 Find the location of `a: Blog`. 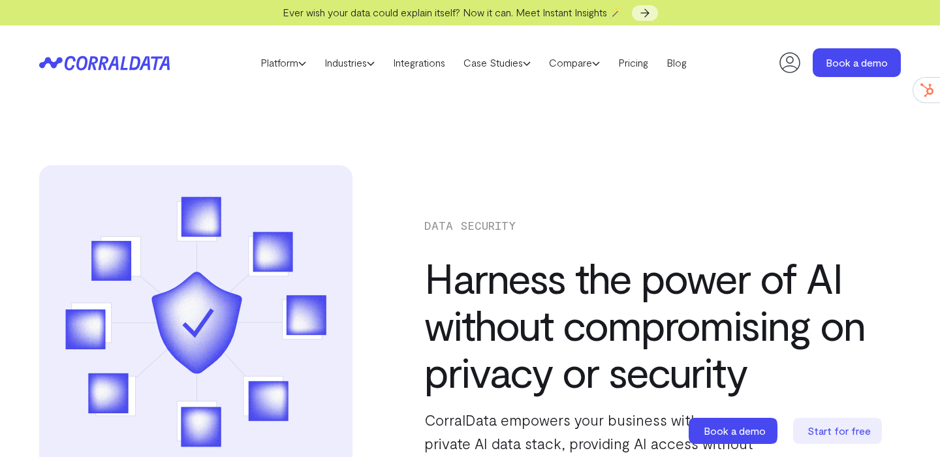

a: Blog is located at coordinates (676, 63).